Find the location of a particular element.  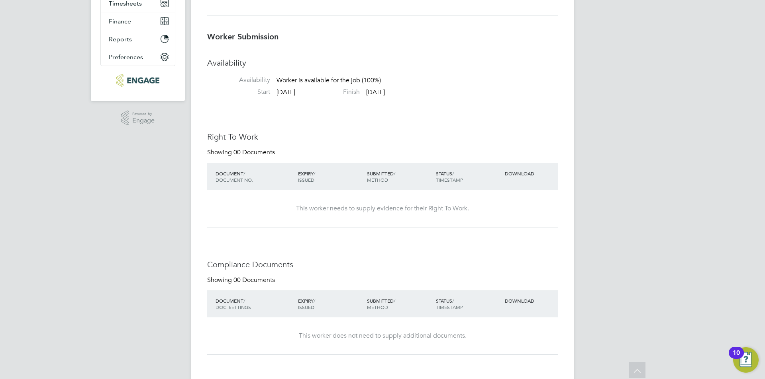

a: Powered byEngage is located at coordinates (138, 118).